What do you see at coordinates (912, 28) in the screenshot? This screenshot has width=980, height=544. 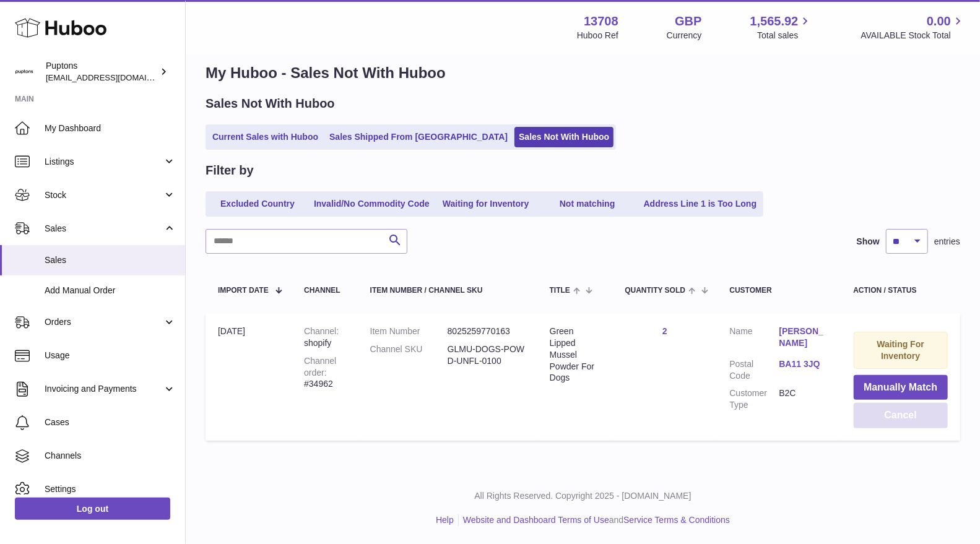 I see `a: 0.00 AVAILABLE Stock Total` at bounding box center [912, 28].